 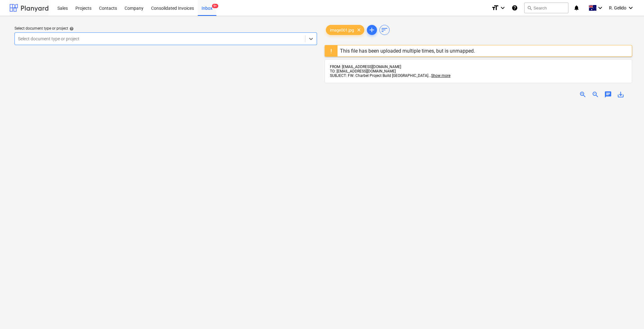 I want to click on span: add, so click(x=372, y=30).